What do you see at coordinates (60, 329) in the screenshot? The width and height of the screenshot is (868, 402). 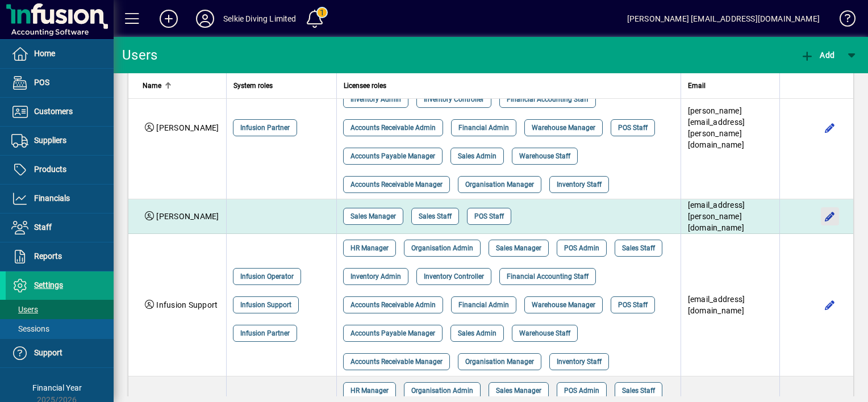 I see `a: Sessions` at bounding box center [60, 329].